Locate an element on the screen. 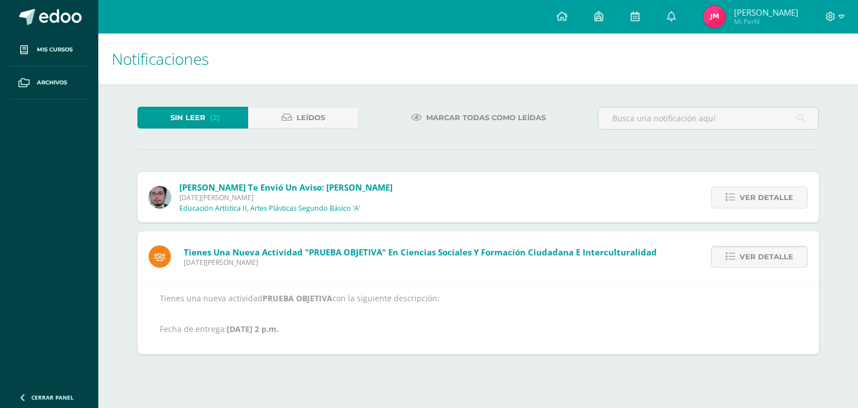 The width and height of the screenshot is (858, 408). span: Tienes una nueva actividad "PRUEBA OBJETIVA" En Ciencias Sociales y Formación Ciudadana e Intercu... is located at coordinates (420, 252).